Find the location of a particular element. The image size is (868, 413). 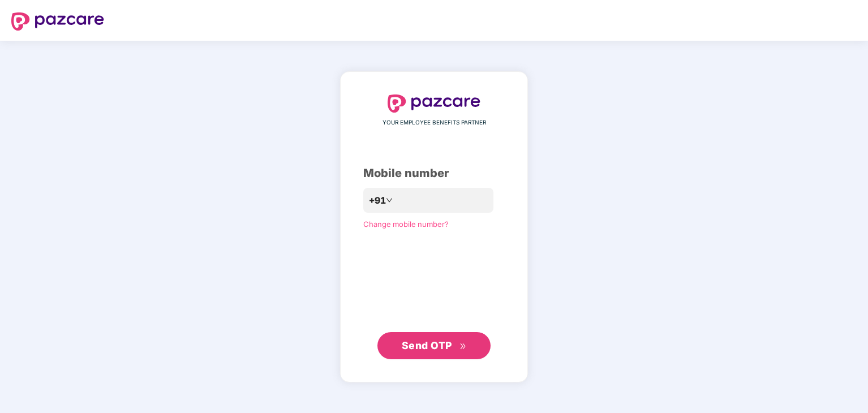

button: Send OTPdouble-right is located at coordinates (434, 346).